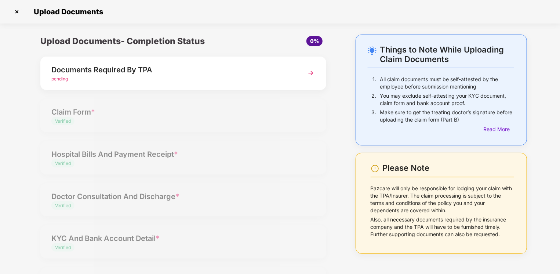  What do you see at coordinates (372, 50) in the screenshot?
I see `img: svg+xml;base64,PHN2ZyB4bWxucz0iaHR0cDovL3d3dy53My5vcmcvMjAwMC9zdmciIHdpZHRoPSIyNC4wOTMiIGhlaWdodD...` at bounding box center [372, 50].